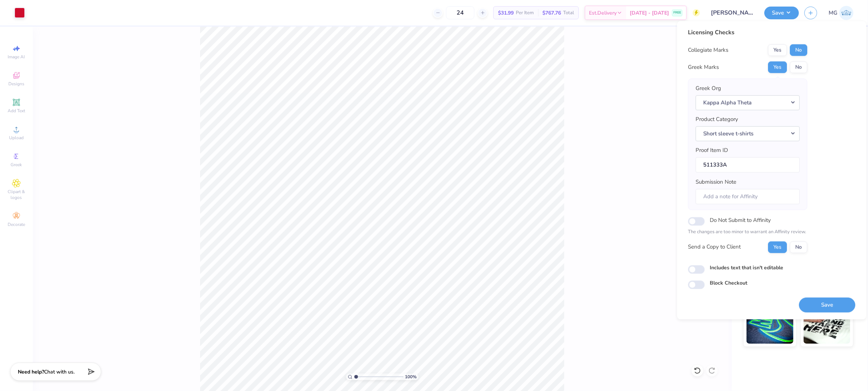 The width and height of the screenshot is (868, 391). Describe the element at coordinates (703, 67) in the screenshot. I see `div: Greek Marks` at that location.